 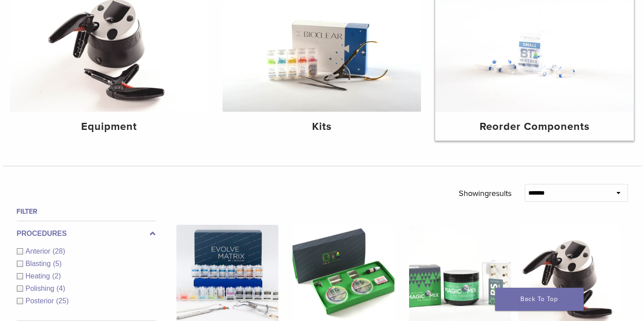 What do you see at coordinates (57, 264) in the screenshot?
I see `span: (5)` at bounding box center [57, 264].